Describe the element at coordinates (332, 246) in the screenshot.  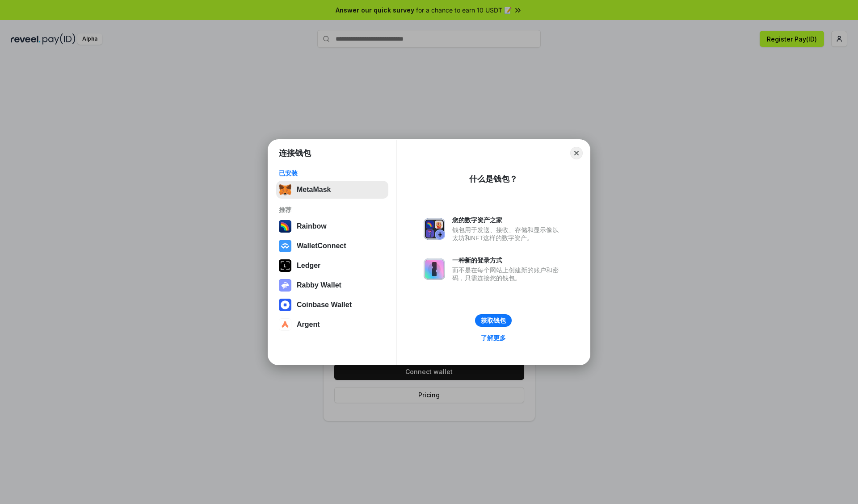
I see `button: WalletConnect` at that location.